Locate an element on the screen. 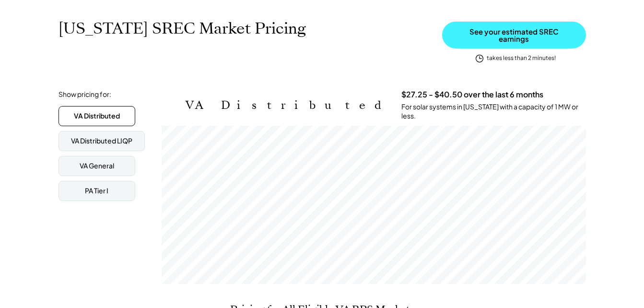 The width and height of the screenshot is (644, 308). div: takes less than 2 minutes! is located at coordinates (521, 58).